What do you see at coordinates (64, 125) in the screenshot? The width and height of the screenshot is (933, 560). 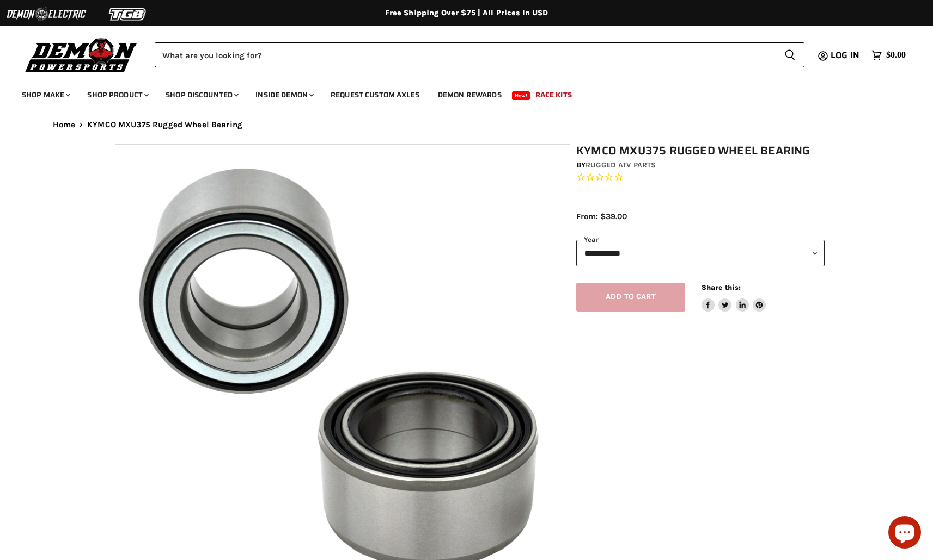 I see `a: Home` at bounding box center [64, 125].